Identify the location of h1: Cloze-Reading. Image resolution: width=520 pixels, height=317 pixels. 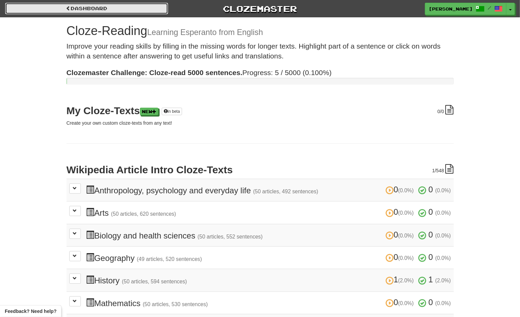
(260, 31).